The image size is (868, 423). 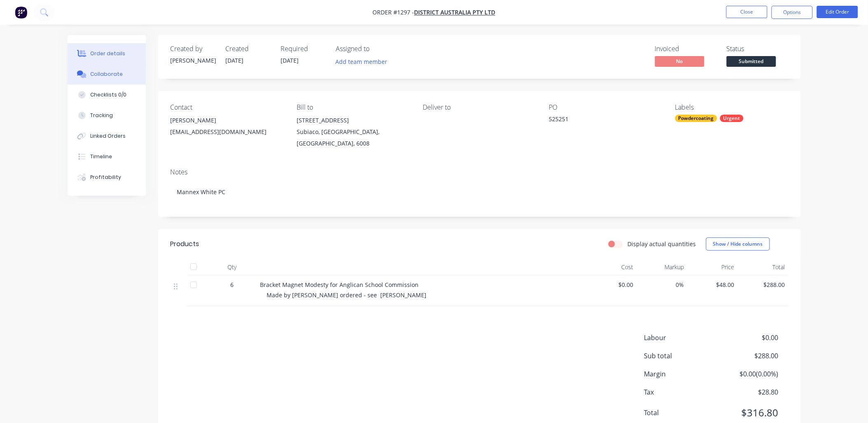 I want to click on span: Labour, so click(x=681, y=338).